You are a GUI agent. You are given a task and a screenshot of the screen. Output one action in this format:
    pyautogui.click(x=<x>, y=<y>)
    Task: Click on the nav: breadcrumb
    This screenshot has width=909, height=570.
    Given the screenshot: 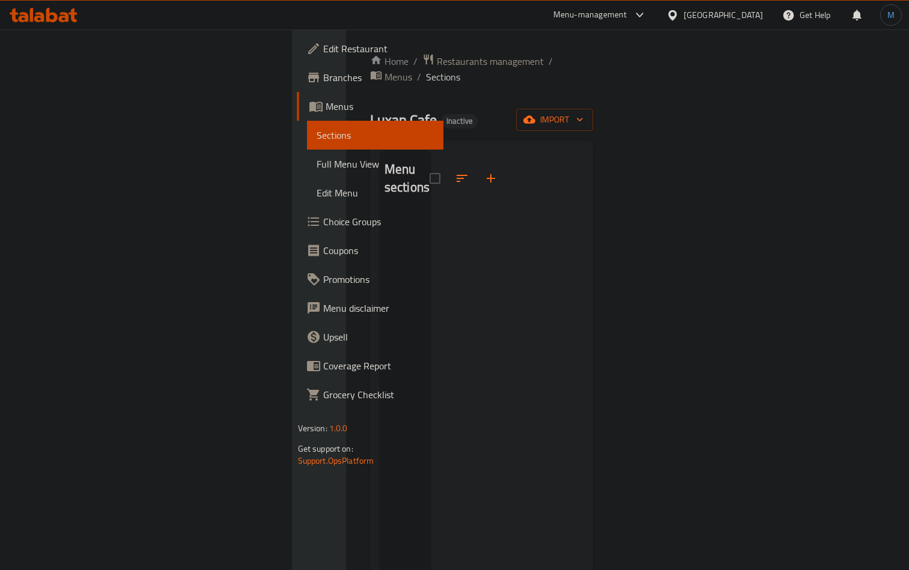 What is the action you would take?
    pyautogui.click(x=482, y=69)
    